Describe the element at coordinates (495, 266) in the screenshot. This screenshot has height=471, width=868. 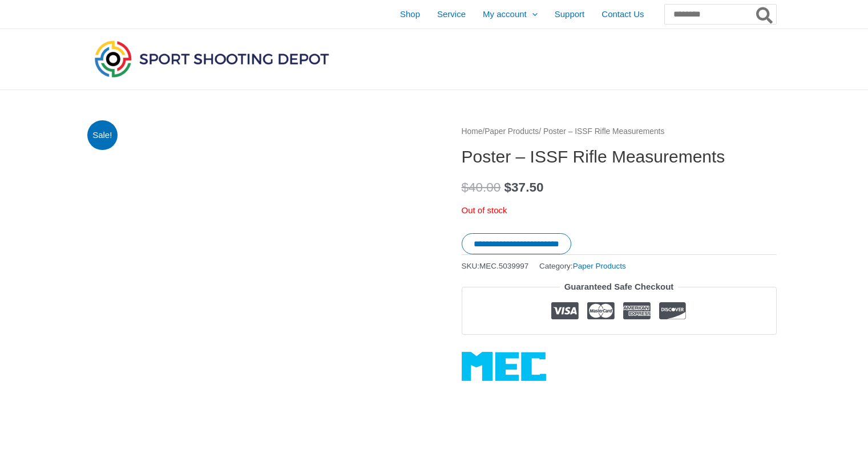
I see `span: SKU:` at that location.